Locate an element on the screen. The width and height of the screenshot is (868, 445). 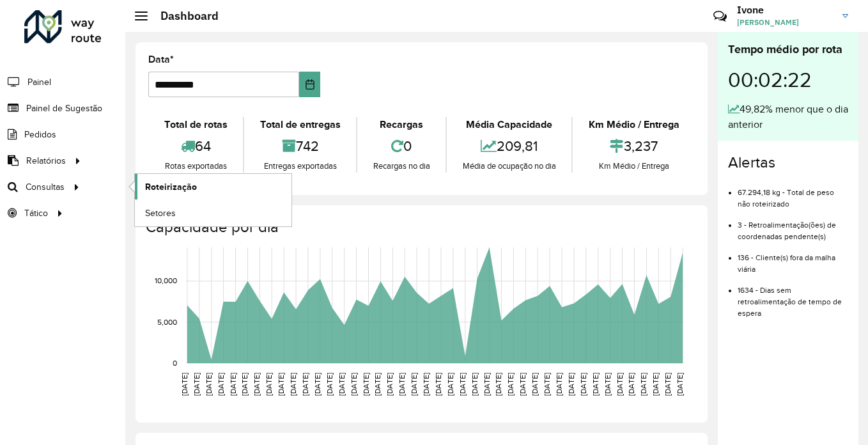
div: 742 is located at coordinates (300, 146).